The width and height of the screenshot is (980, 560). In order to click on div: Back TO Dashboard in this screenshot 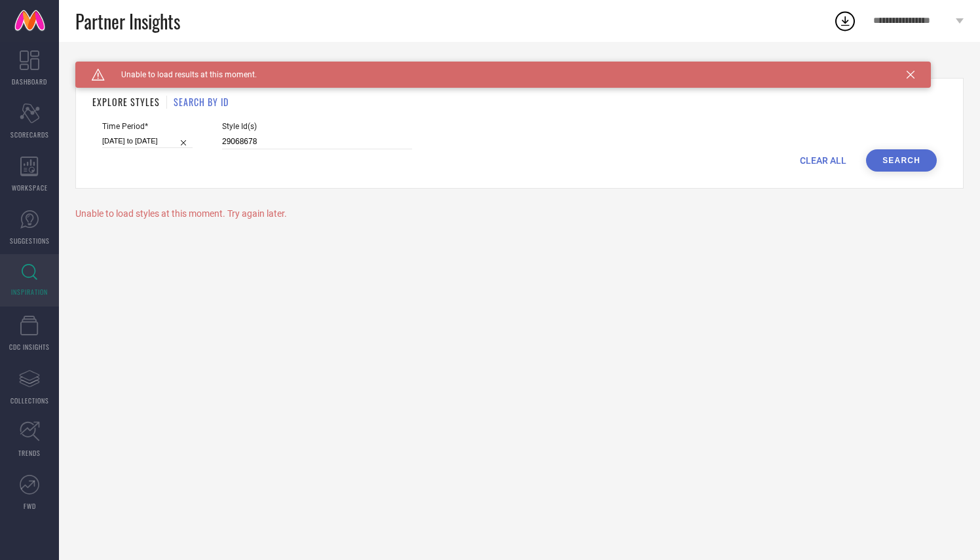, I will do `click(519, 66)`.